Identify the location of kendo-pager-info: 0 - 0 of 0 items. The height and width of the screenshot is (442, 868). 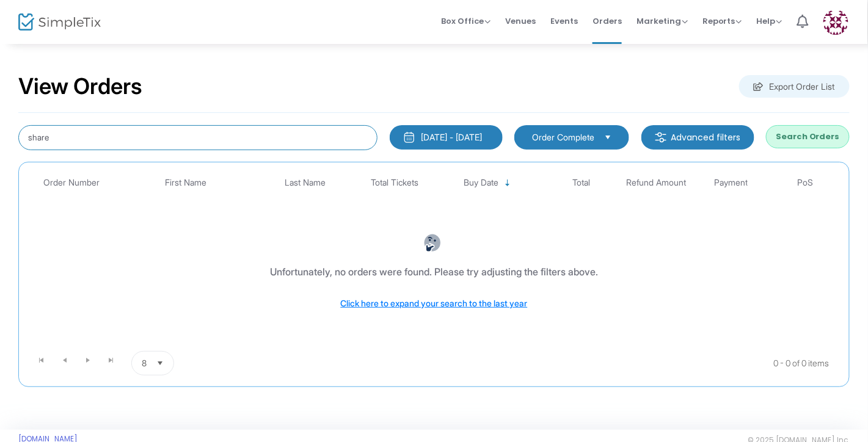
(562, 363).